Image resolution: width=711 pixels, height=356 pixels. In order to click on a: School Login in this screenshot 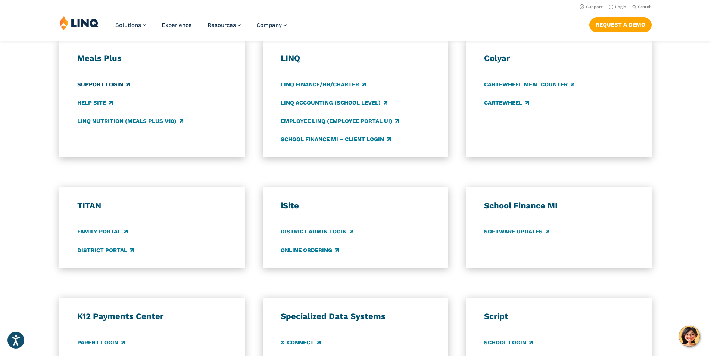, I will do `click(508, 342)`.